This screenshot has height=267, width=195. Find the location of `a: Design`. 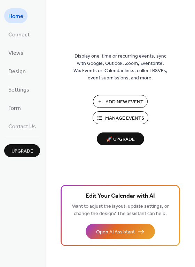

a: Design is located at coordinates (17, 71).